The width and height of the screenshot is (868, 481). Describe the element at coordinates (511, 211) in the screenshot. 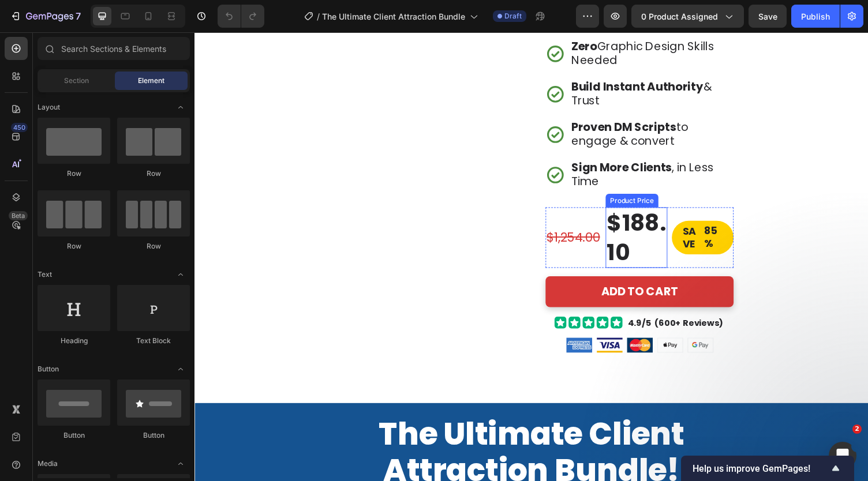

I see `div: SAVE` at that location.